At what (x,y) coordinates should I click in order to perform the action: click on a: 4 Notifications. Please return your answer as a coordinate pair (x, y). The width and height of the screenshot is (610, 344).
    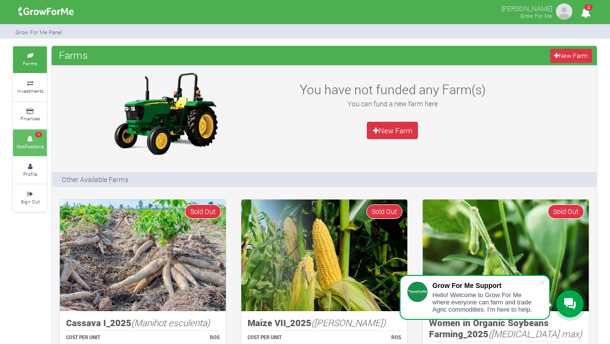
    Looking at the image, I should click on (30, 142).